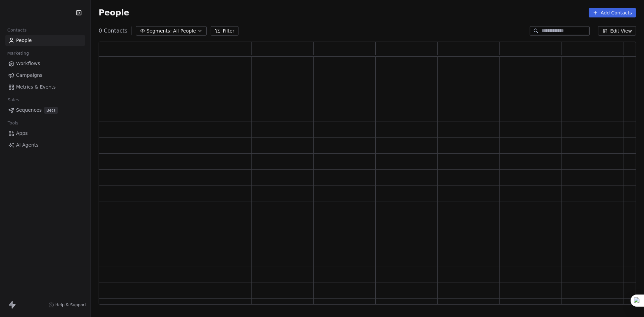  Describe the element at coordinates (51, 110) in the screenshot. I see `span: Beta` at that location.